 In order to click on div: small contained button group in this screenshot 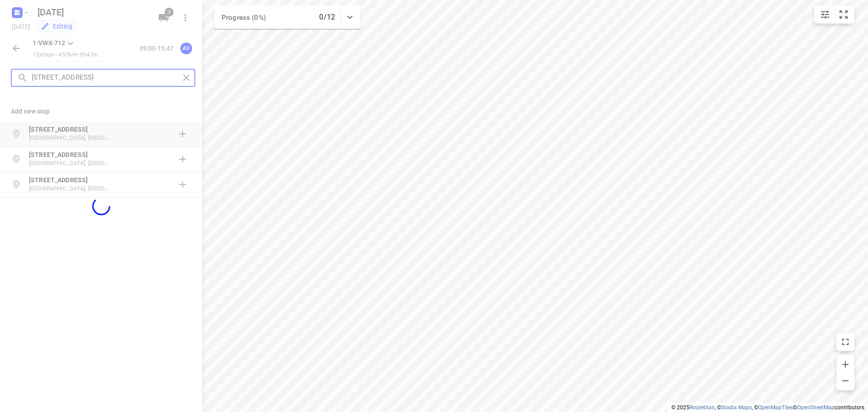, I will do `click(834, 15)`.